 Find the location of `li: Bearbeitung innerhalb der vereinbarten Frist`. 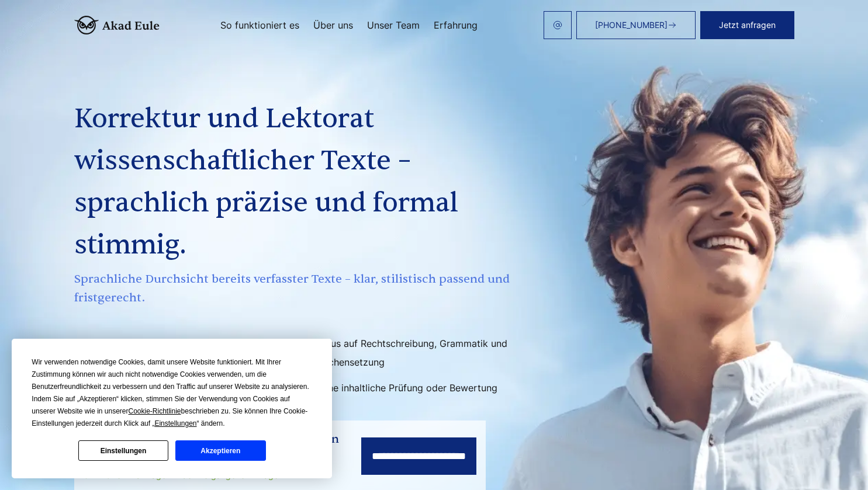

li: Bearbeitung innerhalb der vereinbarten Frist is located at coordinates (182, 353).